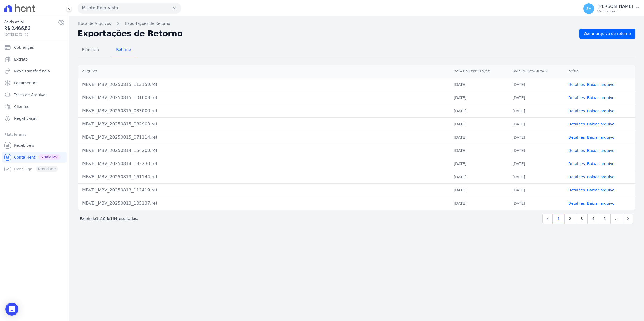  What do you see at coordinates (263, 177) in the screenshot?
I see `div: MBVEI_MBV_20250813_161144.ret` at bounding box center [263, 177].